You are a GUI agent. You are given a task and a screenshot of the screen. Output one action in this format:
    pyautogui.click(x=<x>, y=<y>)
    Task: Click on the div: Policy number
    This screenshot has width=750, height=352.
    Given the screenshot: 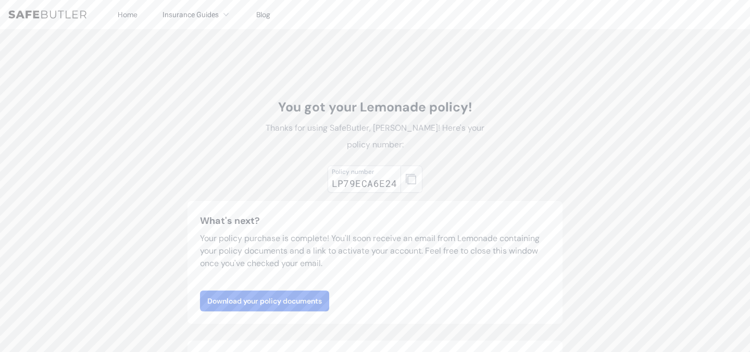 What is the action you would take?
    pyautogui.click(x=365, y=172)
    